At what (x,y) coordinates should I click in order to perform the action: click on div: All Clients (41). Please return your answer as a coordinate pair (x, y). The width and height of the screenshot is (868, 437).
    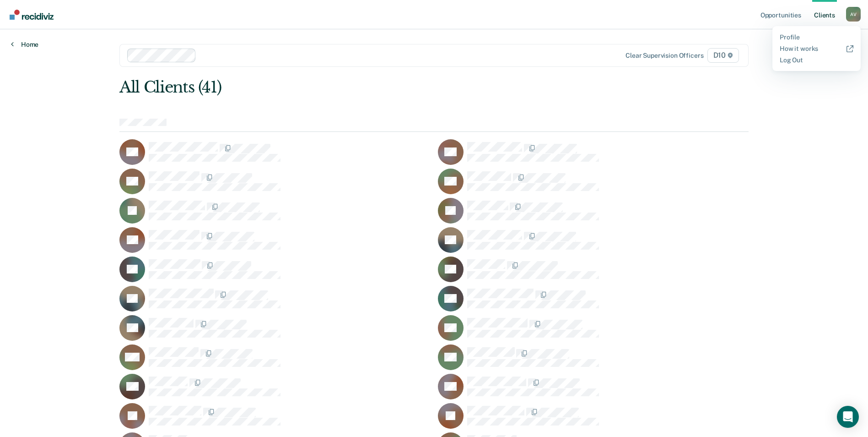
    Looking at the image, I should click on (371, 87).